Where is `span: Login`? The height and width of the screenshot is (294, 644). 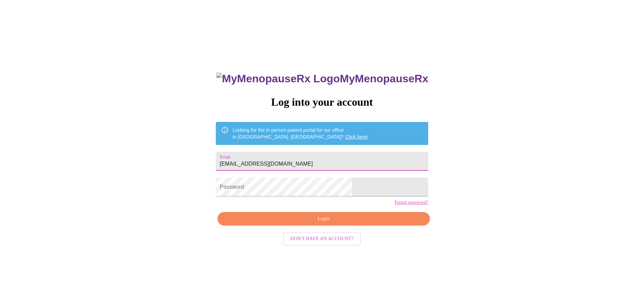 span: Login is located at coordinates (324, 219).